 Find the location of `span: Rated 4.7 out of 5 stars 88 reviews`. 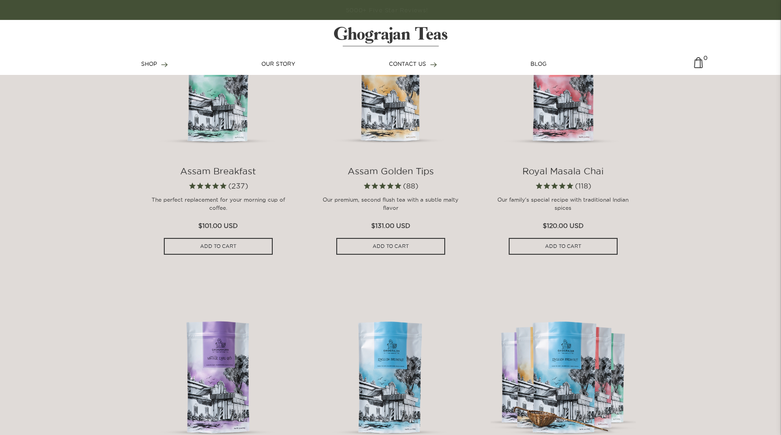

span: Rated 4.7 out of 5 stars 88 reviews is located at coordinates (391, 186).